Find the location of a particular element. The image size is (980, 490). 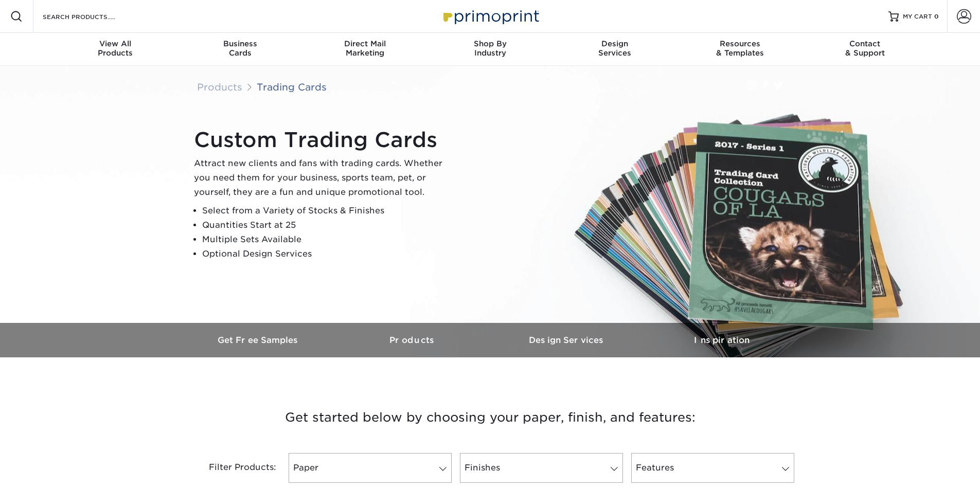

div: & Templates is located at coordinates (740, 49).